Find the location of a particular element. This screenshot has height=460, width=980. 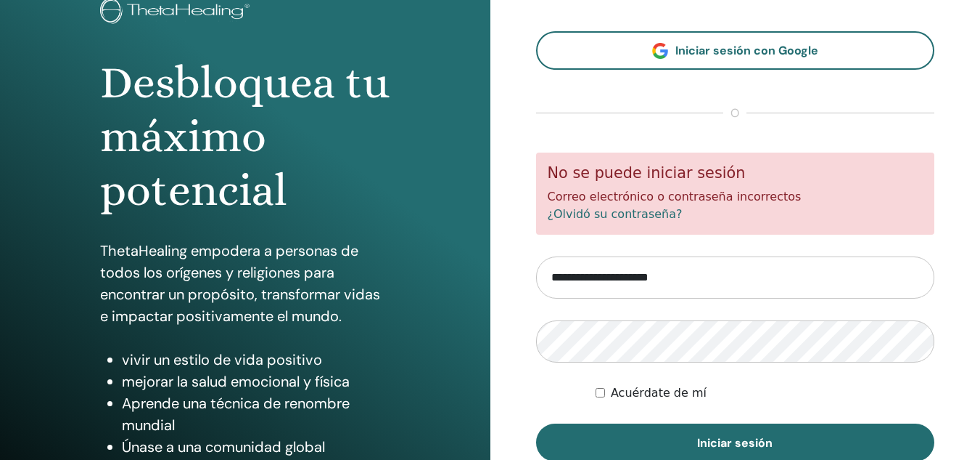

font: o is located at coordinates (735, 113).